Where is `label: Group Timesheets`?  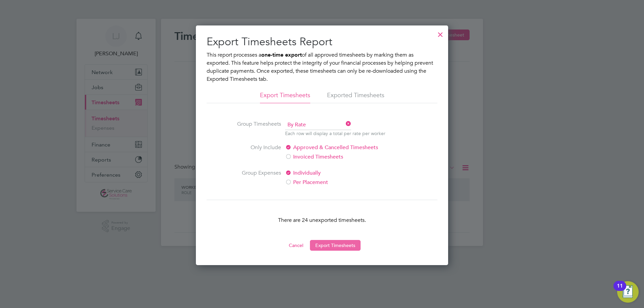 label: Group Timesheets is located at coordinates (256, 127).